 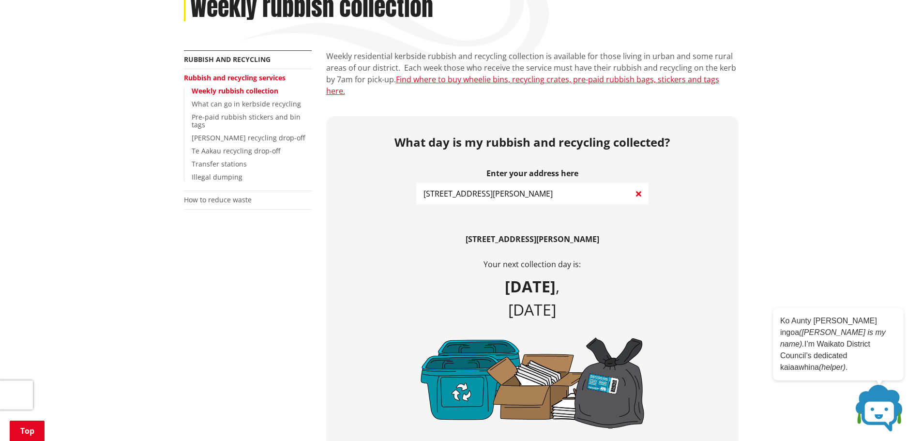 I want to click on a: Top, so click(x=27, y=431).